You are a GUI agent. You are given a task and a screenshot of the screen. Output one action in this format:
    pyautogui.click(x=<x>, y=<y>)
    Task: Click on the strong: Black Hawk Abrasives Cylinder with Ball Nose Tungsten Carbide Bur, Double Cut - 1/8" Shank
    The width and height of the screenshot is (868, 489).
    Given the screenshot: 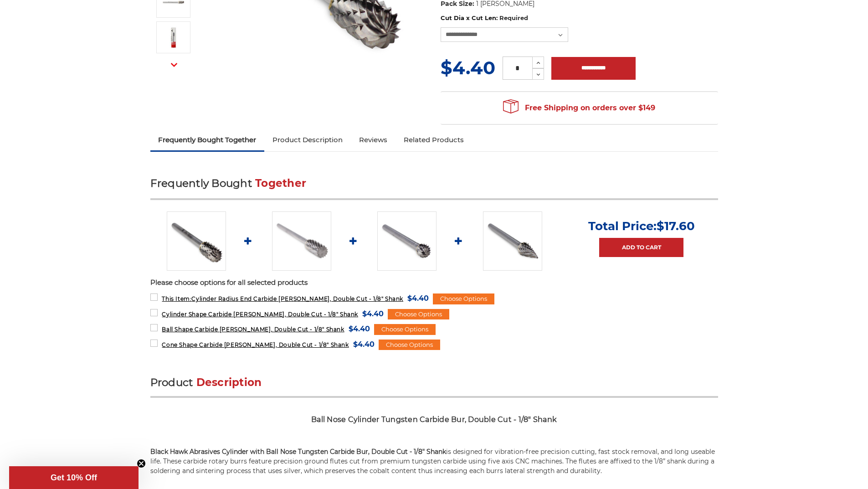 What is the action you would take?
    pyautogui.click(x=298, y=452)
    